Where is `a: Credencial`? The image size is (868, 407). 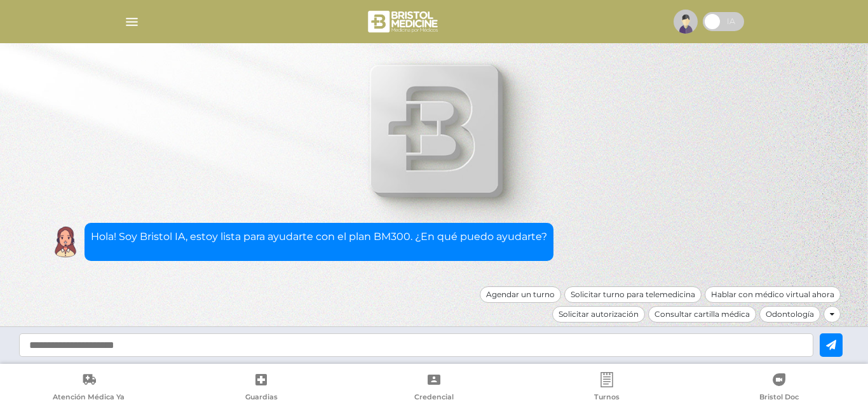 a: Credencial is located at coordinates (434, 388).